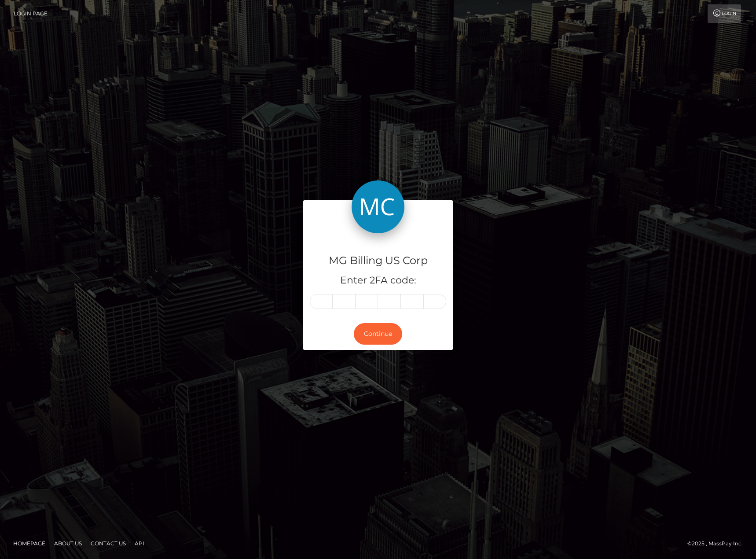 Image resolution: width=756 pixels, height=559 pixels. I want to click on a: Homepage, so click(29, 543).